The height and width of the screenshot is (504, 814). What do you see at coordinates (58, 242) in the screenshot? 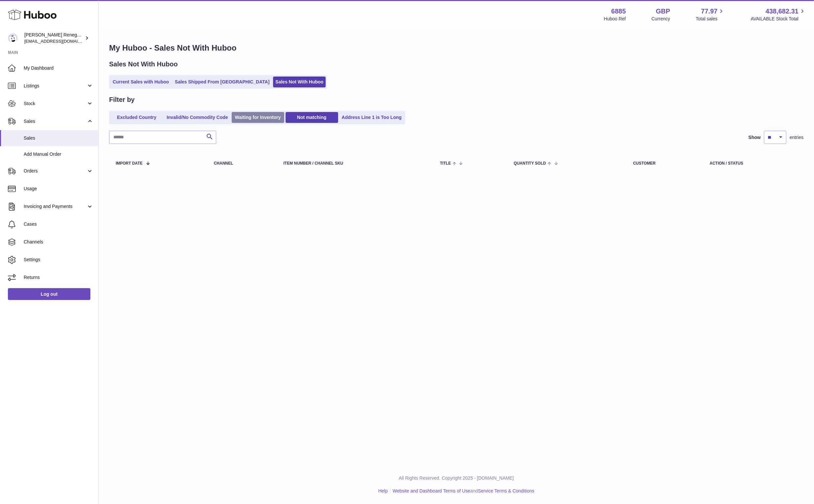
I see `span: Channels` at bounding box center [58, 242].